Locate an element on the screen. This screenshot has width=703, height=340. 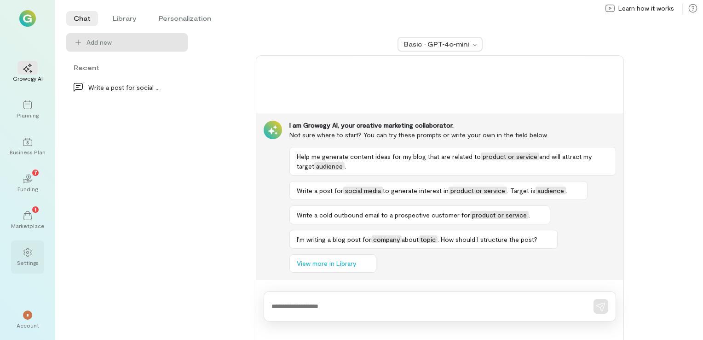
a: Marketplace is located at coordinates (28, 220).